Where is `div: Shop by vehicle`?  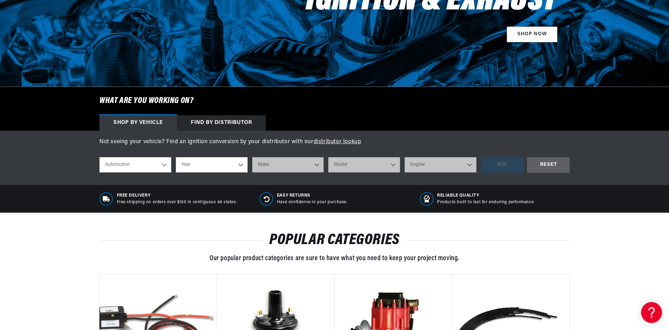 div: Shop by vehicle is located at coordinates (138, 123).